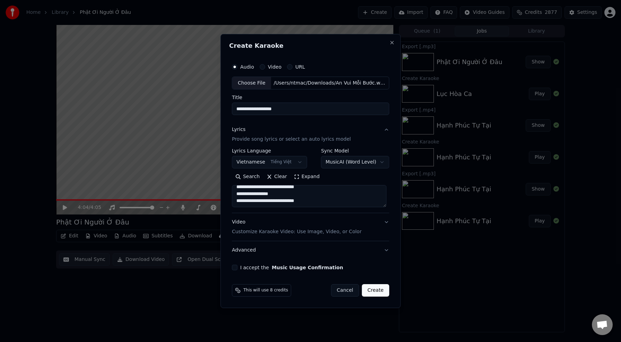 The width and height of the screenshot is (621, 342). Describe the element at coordinates (310, 227) in the screenshot. I see `button: VideoCustomize Karaoke Video: Use Image, Video, or Color` at that location.